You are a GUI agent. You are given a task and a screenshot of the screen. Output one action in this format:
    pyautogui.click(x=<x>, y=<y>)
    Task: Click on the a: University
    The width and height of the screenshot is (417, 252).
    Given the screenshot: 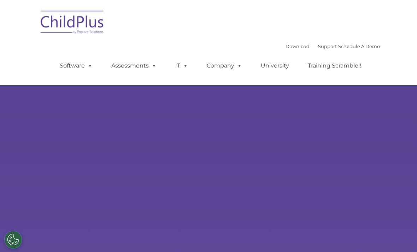 What is the action you would take?
    pyautogui.click(x=275, y=66)
    